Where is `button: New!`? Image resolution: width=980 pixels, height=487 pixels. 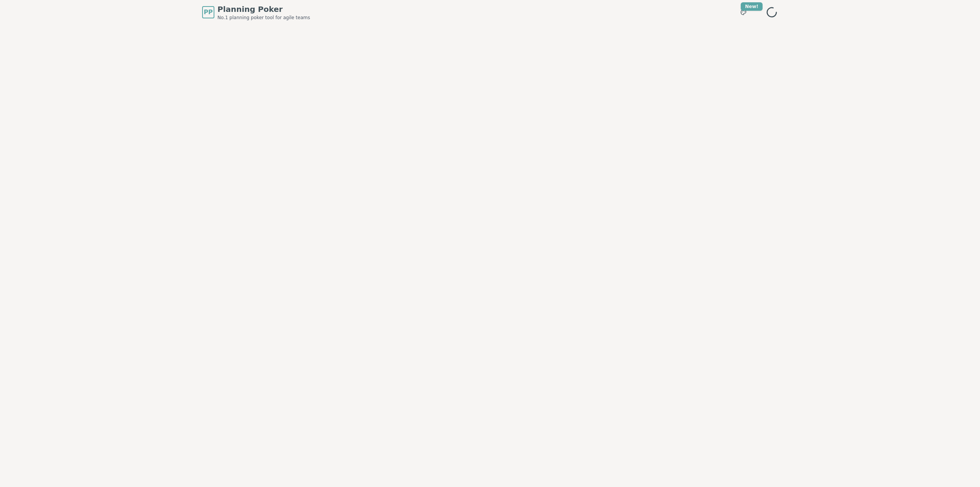 button: New! is located at coordinates (744, 13).